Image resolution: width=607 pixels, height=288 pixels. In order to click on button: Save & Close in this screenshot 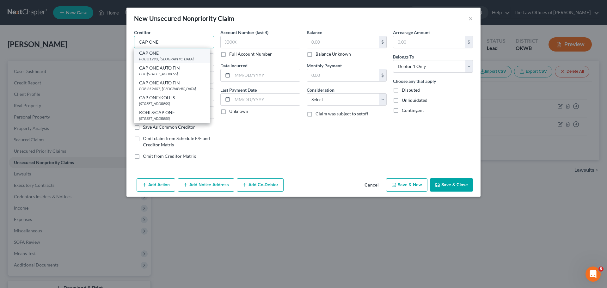, I will do `click(451, 185)`.